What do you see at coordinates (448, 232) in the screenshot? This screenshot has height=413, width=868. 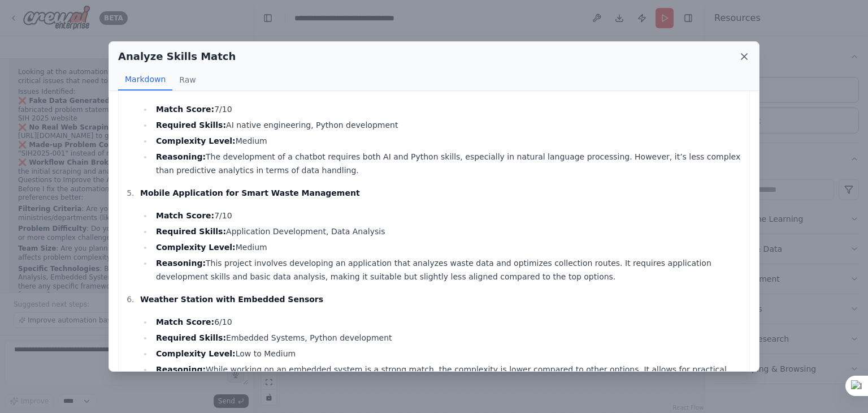 I see `li: Application Development, Data Analysis` at bounding box center [448, 232].